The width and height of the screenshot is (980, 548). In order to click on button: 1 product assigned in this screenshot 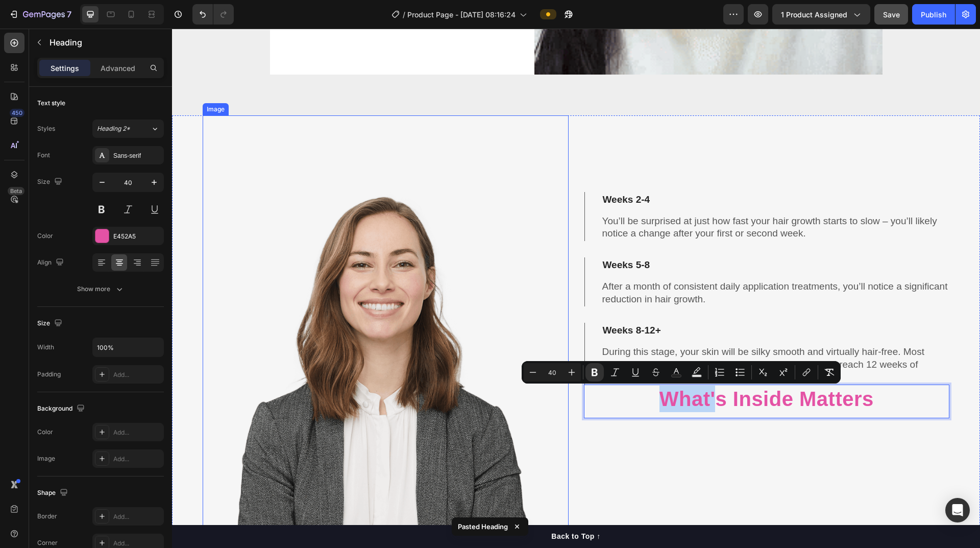, I will do `click(821, 14)`.